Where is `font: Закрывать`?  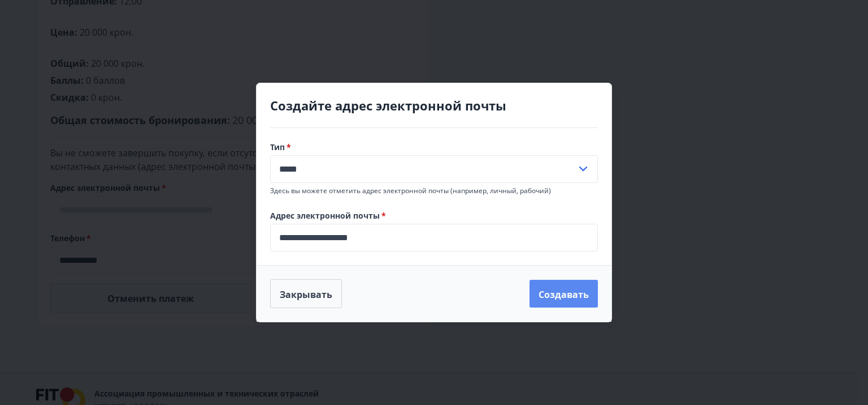 font: Закрывать is located at coordinates (306, 293).